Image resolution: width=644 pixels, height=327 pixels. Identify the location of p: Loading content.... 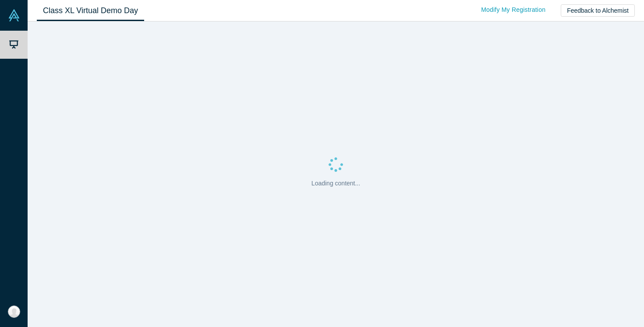
(336, 184).